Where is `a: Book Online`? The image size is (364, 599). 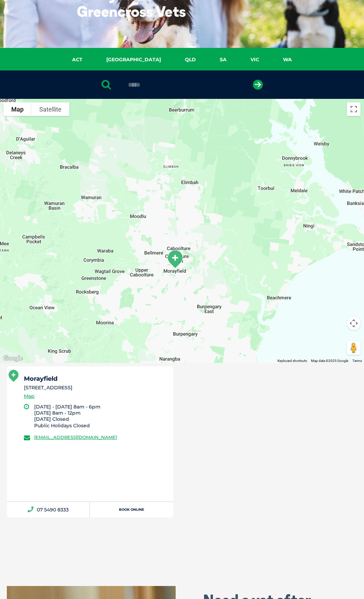 a: Book Online is located at coordinates (131, 510).